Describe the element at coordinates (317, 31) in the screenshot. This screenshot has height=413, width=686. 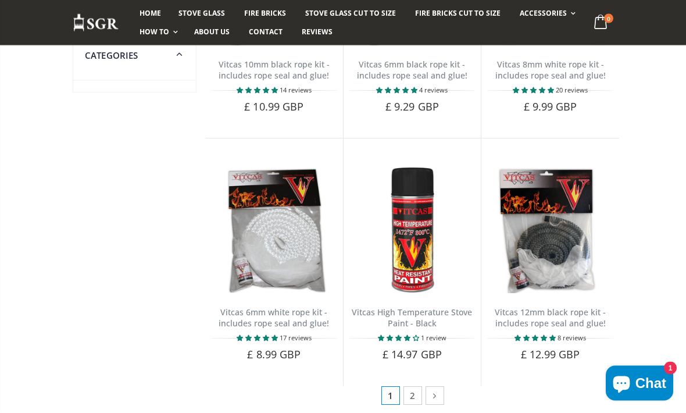
I see `span: Reviews` at that location.